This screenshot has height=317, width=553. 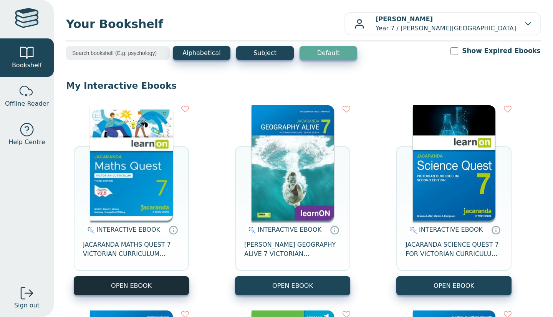 What do you see at coordinates (202, 53) in the screenshot?
I see `button: Alphabetical` at bounding box center [202, 53].